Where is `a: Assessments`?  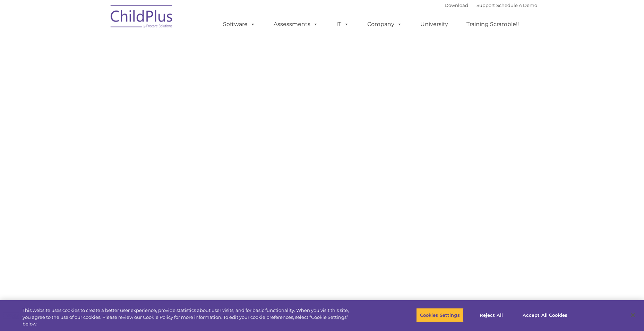 a: Assessments is located at coordinates (296, 24).